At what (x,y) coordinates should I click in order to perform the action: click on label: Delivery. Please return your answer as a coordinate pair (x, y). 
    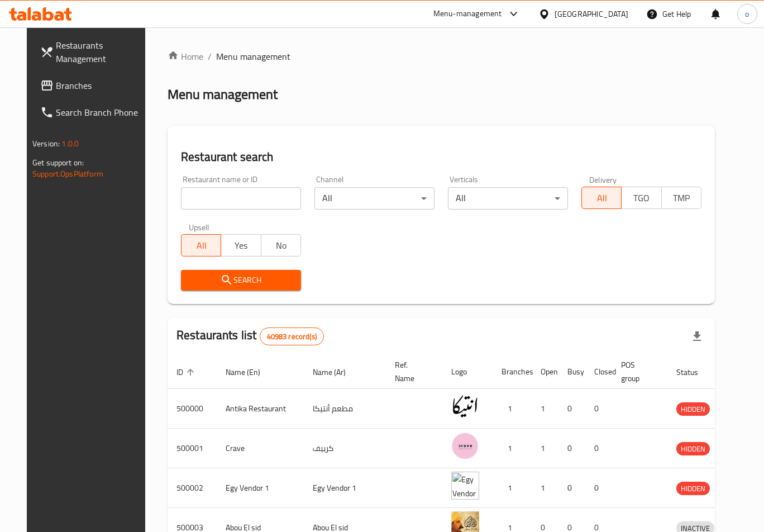
    Looking at the image, I should click on (603, 180).